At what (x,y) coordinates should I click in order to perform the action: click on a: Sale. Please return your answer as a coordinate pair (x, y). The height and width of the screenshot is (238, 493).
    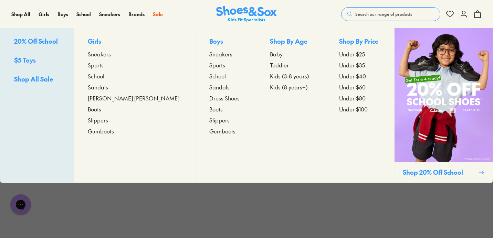
    Looking at the image, I should click on (158, 14).